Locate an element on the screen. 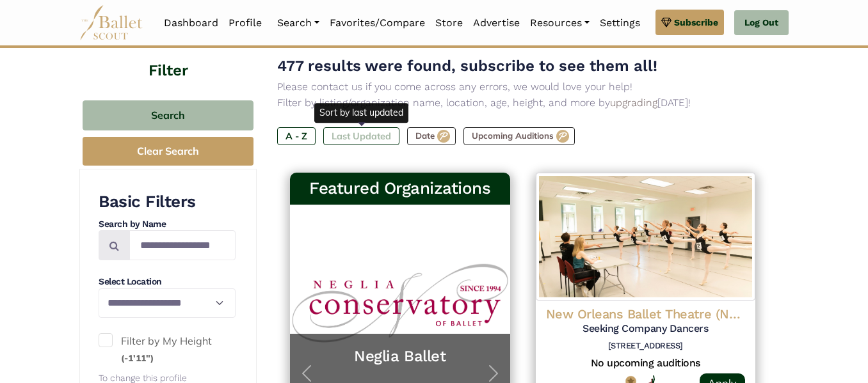 This screenshot has width=868, height=383. h3: Featured Organizations is located at coordinates (400, 189).